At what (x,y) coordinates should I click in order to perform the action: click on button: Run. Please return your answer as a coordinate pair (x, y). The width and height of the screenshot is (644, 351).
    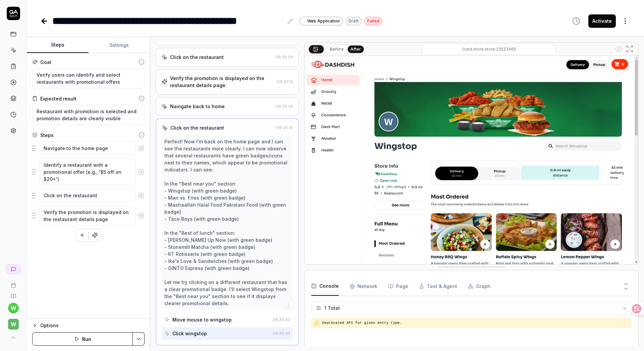
    Looking at the image, I should click on (83, 339).